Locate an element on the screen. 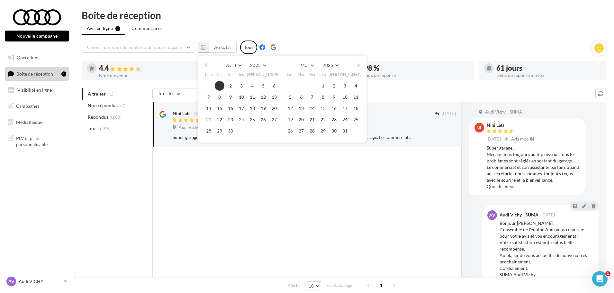 The height and width of the screenshot is (293, 614). a: Médiathèque is located at coordinates (37, 122).